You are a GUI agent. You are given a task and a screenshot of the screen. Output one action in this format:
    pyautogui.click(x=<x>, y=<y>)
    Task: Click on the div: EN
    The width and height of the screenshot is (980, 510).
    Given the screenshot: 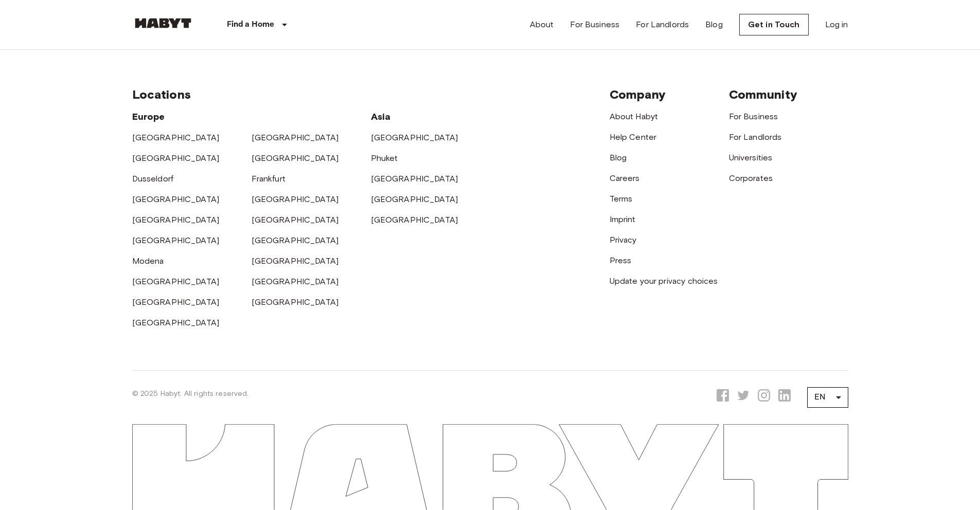 What is the action you would take?
    pyautogui.click(x=828, y=398)
    